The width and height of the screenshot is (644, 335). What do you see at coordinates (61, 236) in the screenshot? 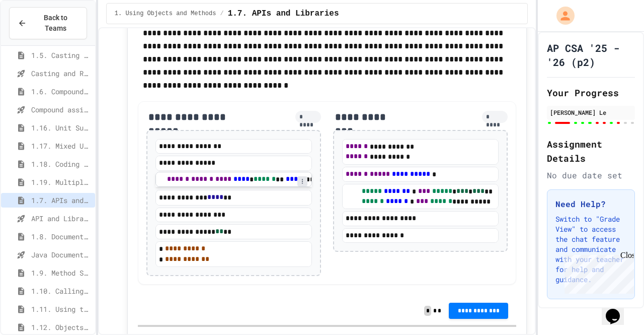
I see `span: 1.8. Documentation with Comments and Preconditions` at bounding box center [61, 236].